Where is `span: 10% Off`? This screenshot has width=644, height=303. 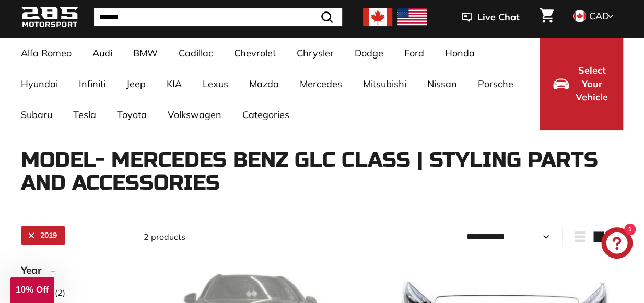
span: 10% Off is located at coordinates (32, 289).